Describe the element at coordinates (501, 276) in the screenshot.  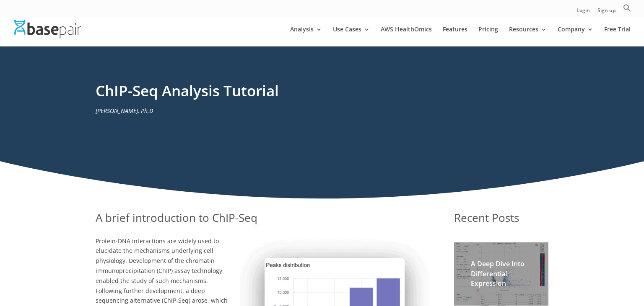
I see `h2: A Deep Dive Into Differential Expression` at that location.